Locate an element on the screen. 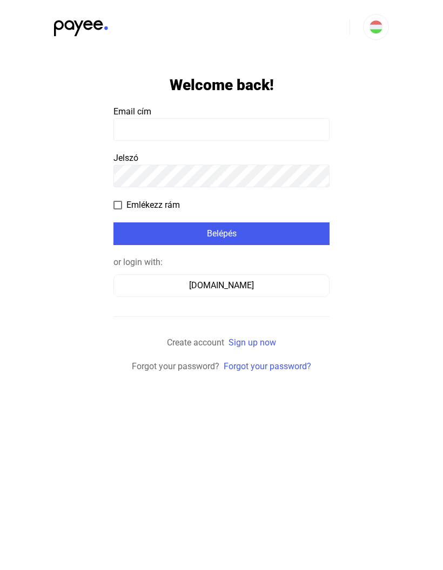 This screenshot has width=443, height=570. span: Forgot your password? is located at coordinates (175, 366).